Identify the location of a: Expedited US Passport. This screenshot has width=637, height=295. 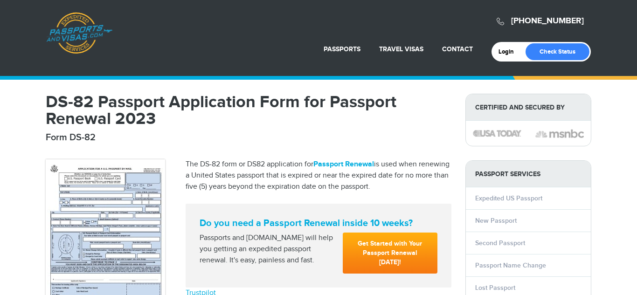
(509, 198).